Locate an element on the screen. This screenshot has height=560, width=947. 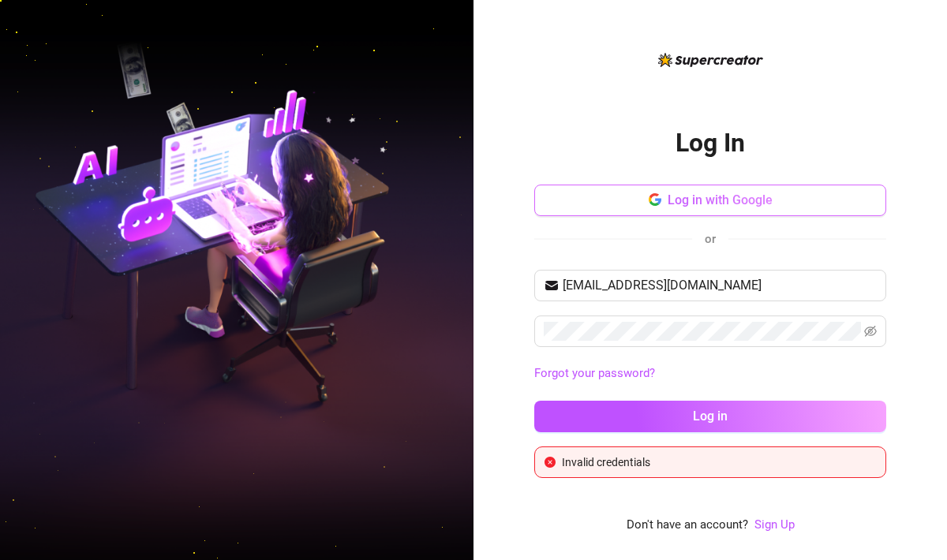
input: Your email is located at coordinates (720, 286).